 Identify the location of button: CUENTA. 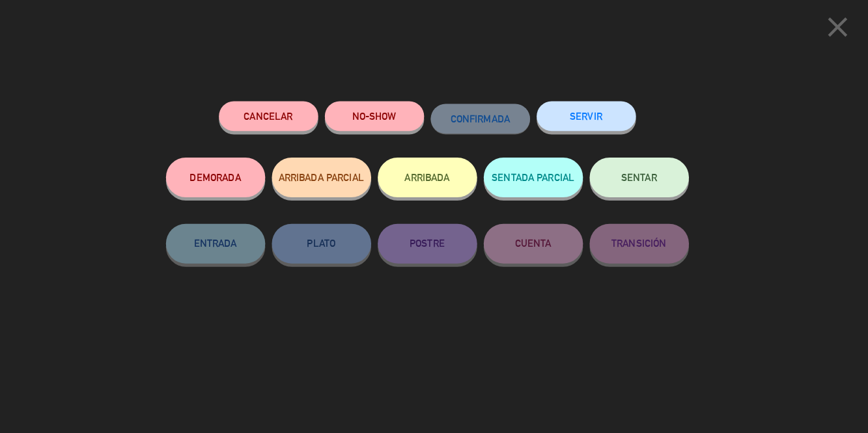
(539, 240).